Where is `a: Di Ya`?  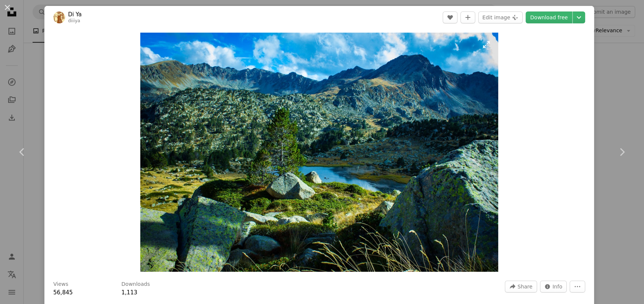 a: Di Ya is located at coordinates (75, 14).